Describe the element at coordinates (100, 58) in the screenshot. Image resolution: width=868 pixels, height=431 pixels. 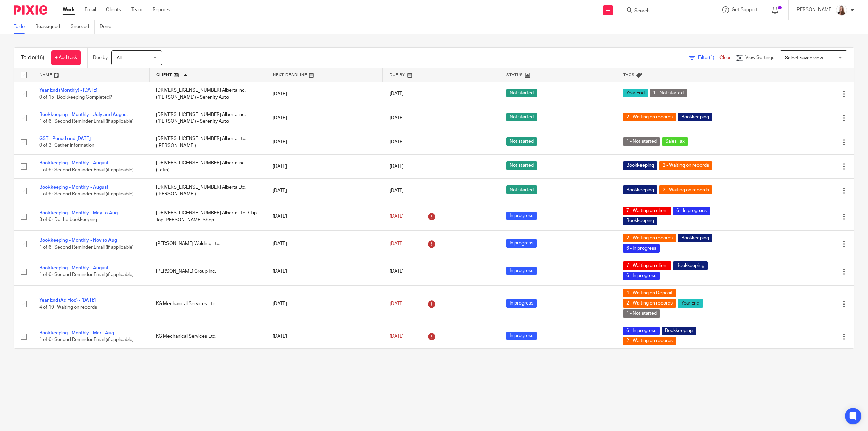
I see `p: Due by` at that location.